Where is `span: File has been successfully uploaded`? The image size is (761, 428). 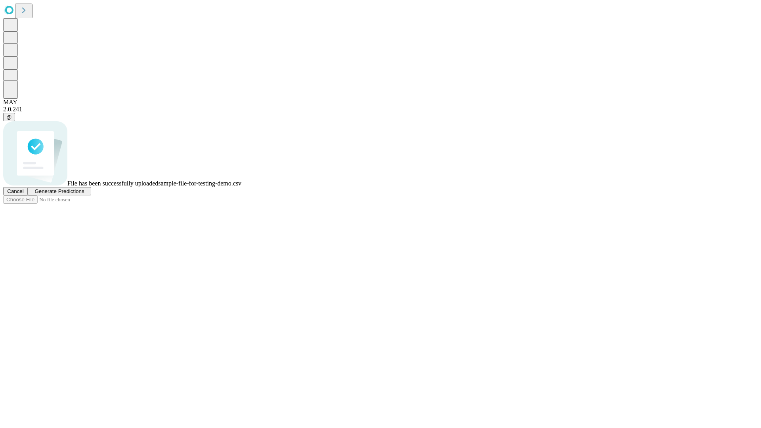
span: File has been successfully uploaded is located at coordinates (113, 183).